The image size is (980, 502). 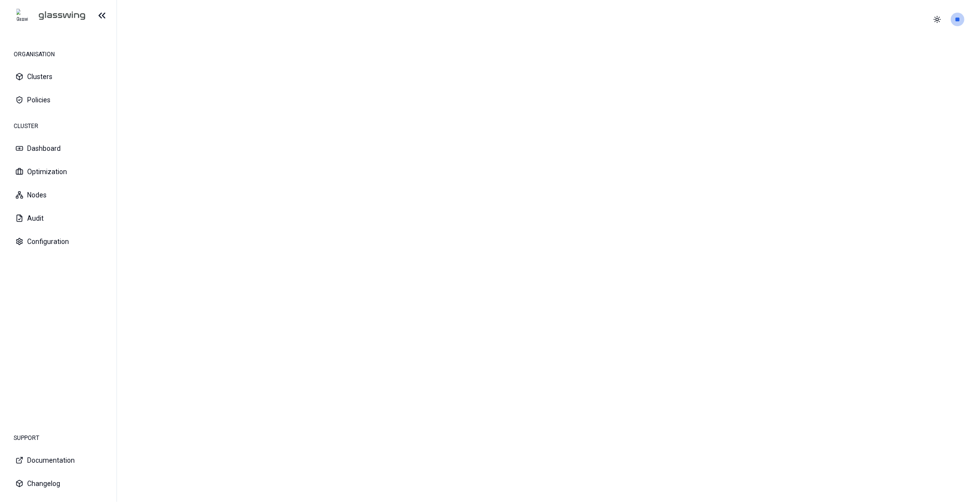 What do you see at coordinates (58, 438) in the screenshot?
I see `div: SUPPORT` at bounding box center [58, 438].